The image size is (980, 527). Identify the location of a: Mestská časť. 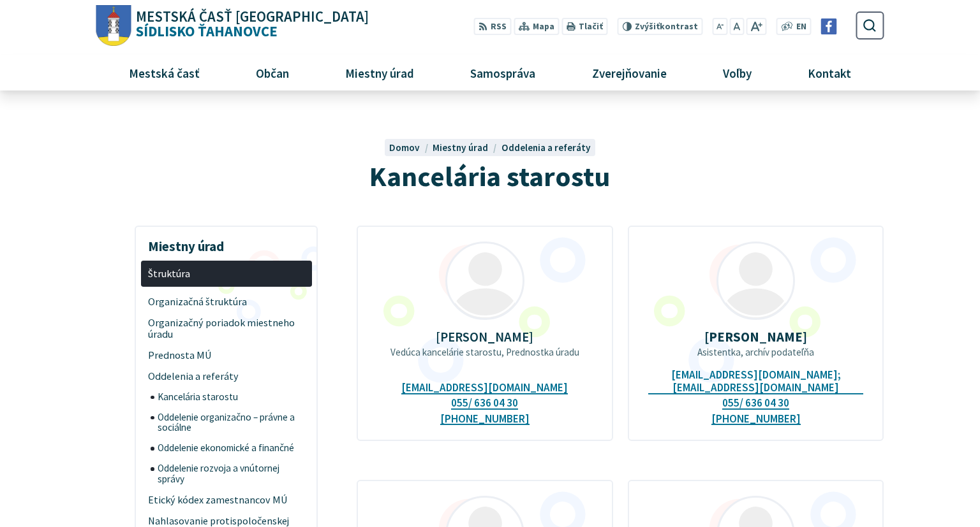
(165, 72).